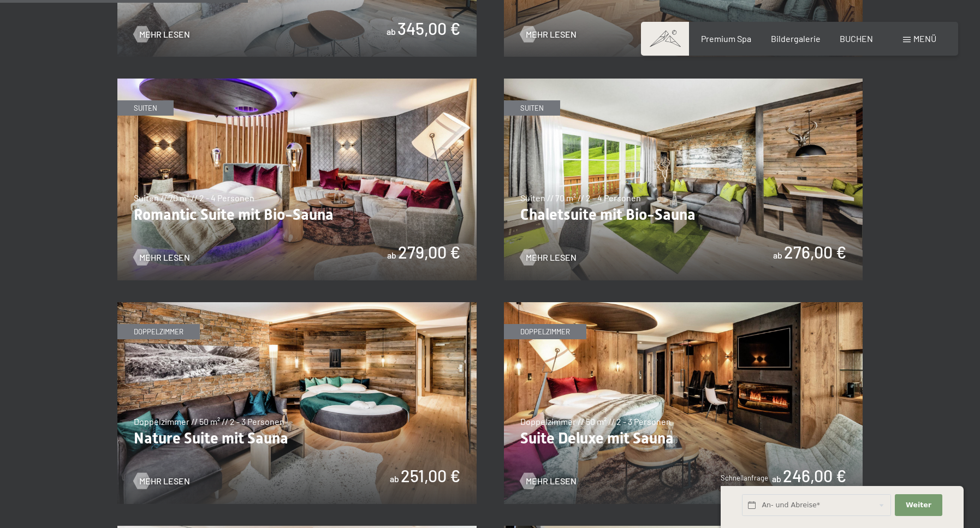  I want to click on span: Weiter, so click(918, 505).